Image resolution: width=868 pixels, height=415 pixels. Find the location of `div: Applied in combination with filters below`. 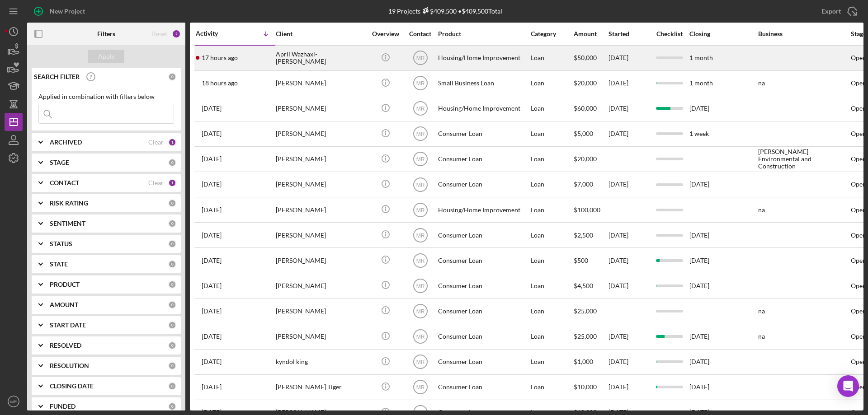

div: Applied in combination with filters below is located at coordinates (106, 97).